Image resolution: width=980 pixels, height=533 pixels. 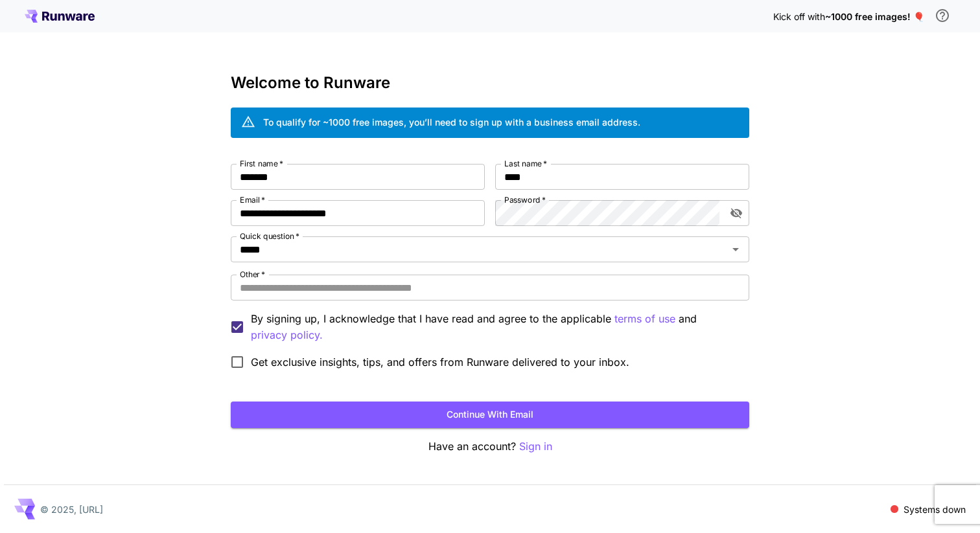 What do you see at coordinates (536, 446) in the screenshot?
I see `p: Sign in` at bounding box center [536, 446].